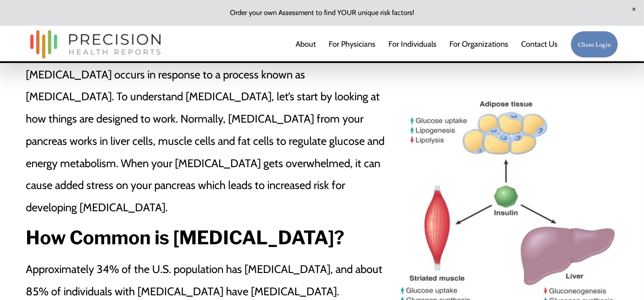 Image resolution: width=644 pixels, height=300 pixels. What do you see at coordinates (412, 44) in the screenshot?
I see `a: For Individuals` at bounding box center [412, 44].